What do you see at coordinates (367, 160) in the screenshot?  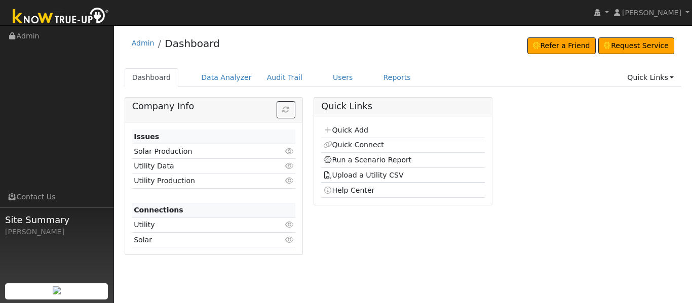 I see `a: Run a Scenario Report` at bounding box center [367, 160].